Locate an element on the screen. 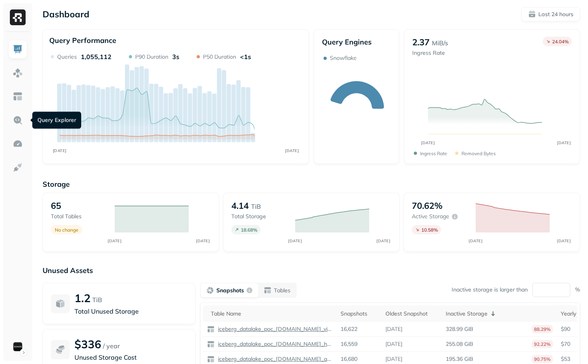  img: Asset Explorer is located at coordinates (18, 97).